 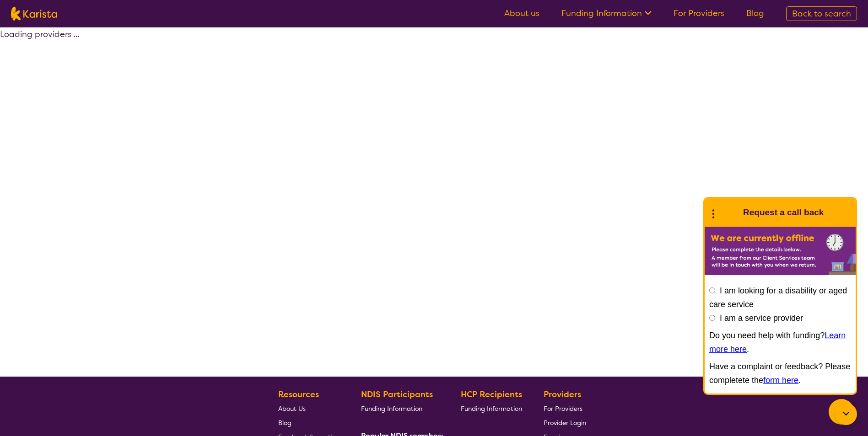 What do you see at coordinates (781, 374) in the screenshot?
I see `p: Have a complaint or feedback? Please completete the .` at bounding box center [781, 374].